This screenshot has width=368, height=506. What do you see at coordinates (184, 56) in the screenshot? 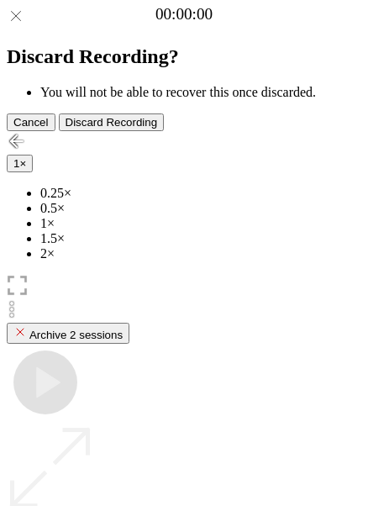
I see `h2: Discard Recording?` at bounding box center [184, 56].